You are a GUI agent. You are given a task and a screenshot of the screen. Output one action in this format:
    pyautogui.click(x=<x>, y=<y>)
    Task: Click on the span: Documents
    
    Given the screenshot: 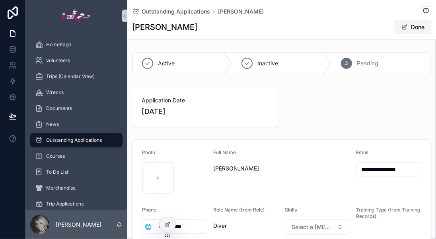 What is the action you would take?
    pyautogui.click(x=59, y=108)
    